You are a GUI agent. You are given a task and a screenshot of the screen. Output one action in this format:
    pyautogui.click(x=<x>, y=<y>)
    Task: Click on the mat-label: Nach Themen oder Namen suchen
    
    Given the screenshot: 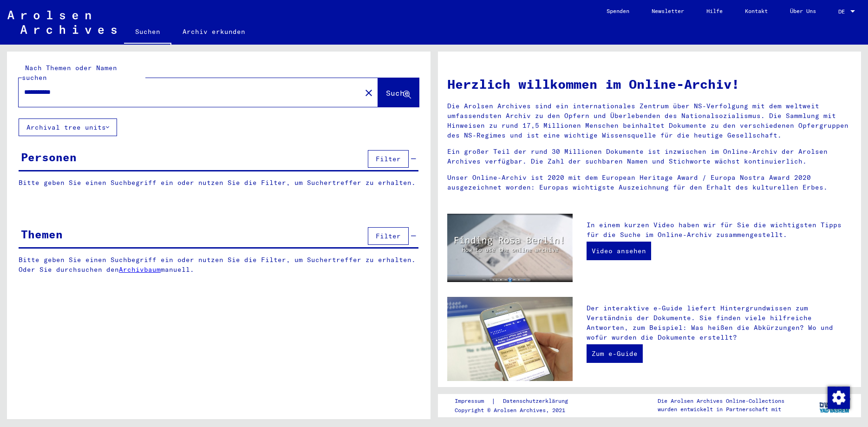 What is the action you would take?
    pyautogui.click(x=70, y=73)
    